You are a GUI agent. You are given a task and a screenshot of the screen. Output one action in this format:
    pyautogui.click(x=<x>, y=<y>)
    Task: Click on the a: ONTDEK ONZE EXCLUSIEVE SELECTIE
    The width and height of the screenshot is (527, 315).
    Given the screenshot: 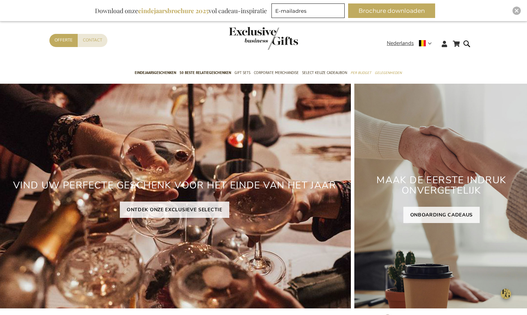 What is the action you would take?
    pyautogui.click(x=174, y=209)
    